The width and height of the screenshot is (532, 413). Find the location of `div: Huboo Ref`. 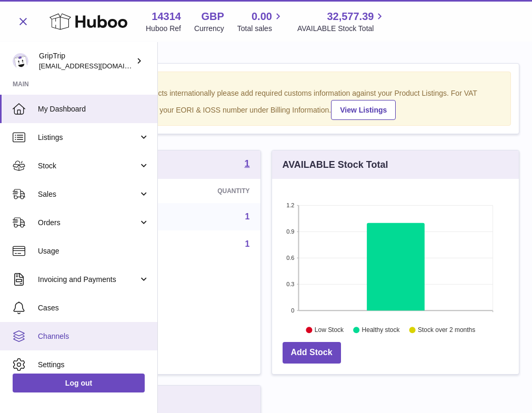

div: Huboo Ref is located at coordinates (163, 28).